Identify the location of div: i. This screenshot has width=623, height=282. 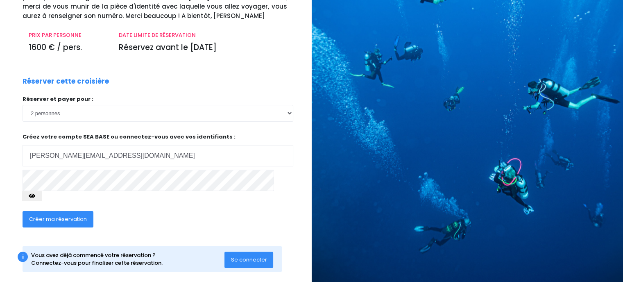
(23, 256).